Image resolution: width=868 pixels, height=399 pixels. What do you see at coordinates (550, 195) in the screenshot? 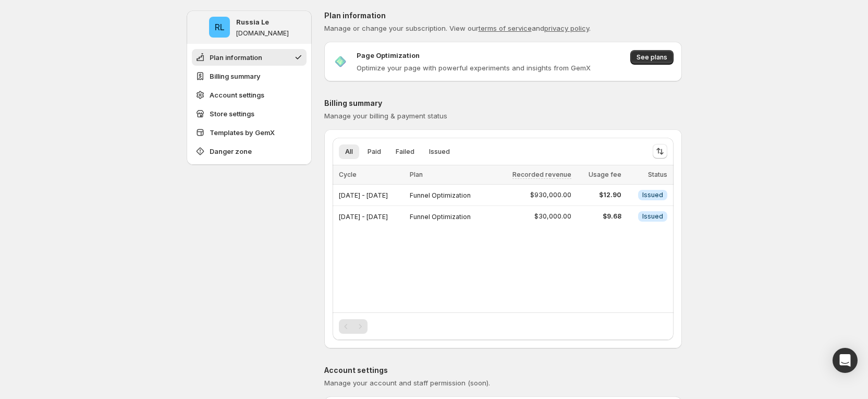
I see `span: $930,000.00` at bounding box center [550, 195].